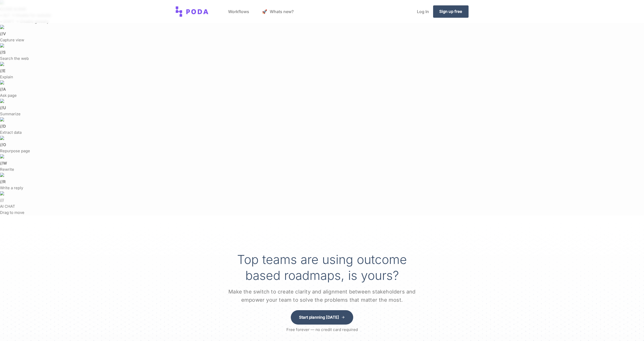 Image resolution: width=644 pixels, height=341 pixels. Describe the element at coordinates (239, 12) in the screenshot. I see `a: Workflows` at that location.